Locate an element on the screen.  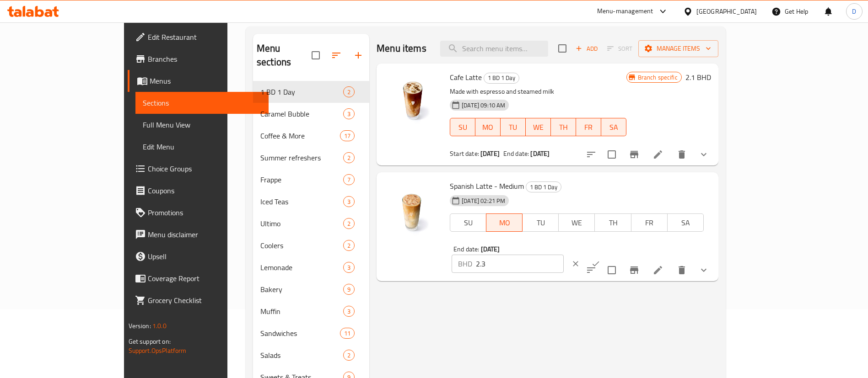
div: Muffin3 is located at coordinates (311, 311).